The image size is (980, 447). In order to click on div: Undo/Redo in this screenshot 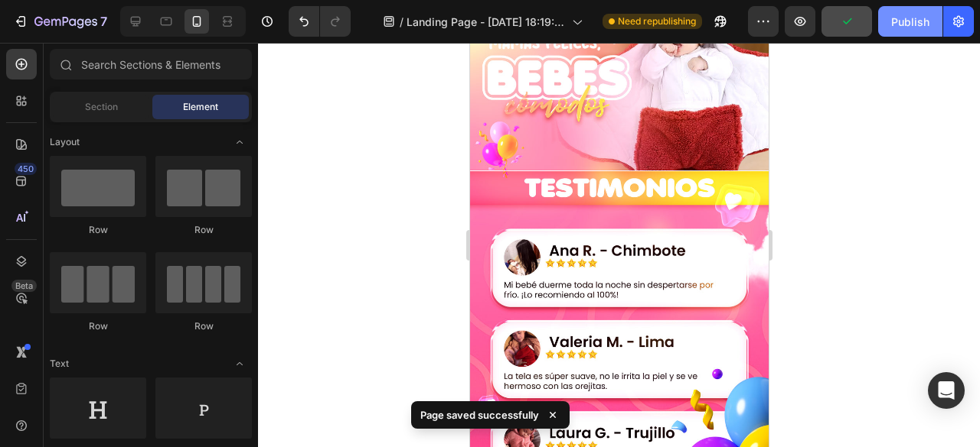, I will do `click(319, 22)`.